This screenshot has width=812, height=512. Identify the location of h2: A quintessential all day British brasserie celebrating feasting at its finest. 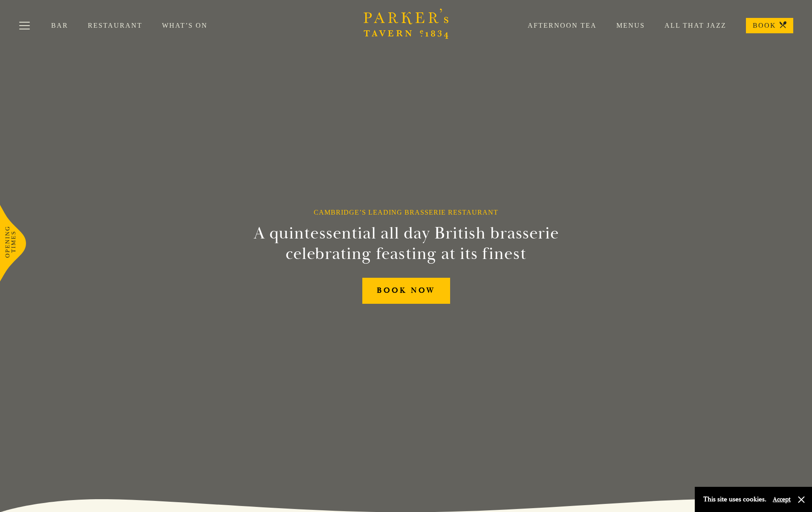
(406, 243).